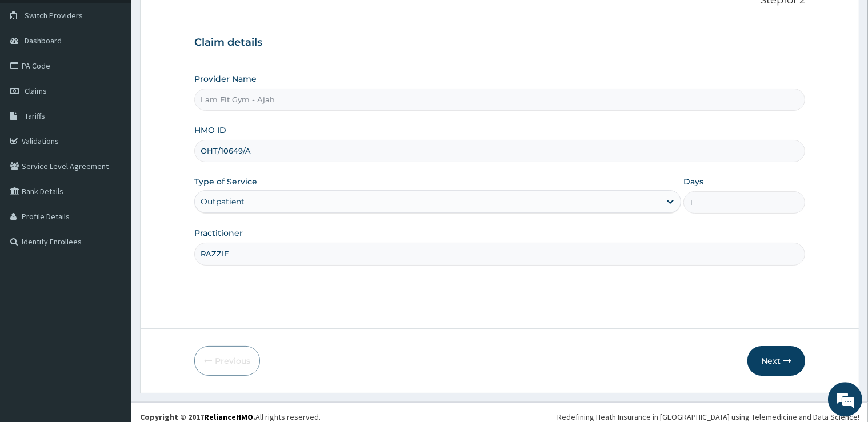 The height and width of the screenshot is (422, 868). Describe the element at coordinates (218, 233) in the screenshot. I see `label: Practitioner` at that location.